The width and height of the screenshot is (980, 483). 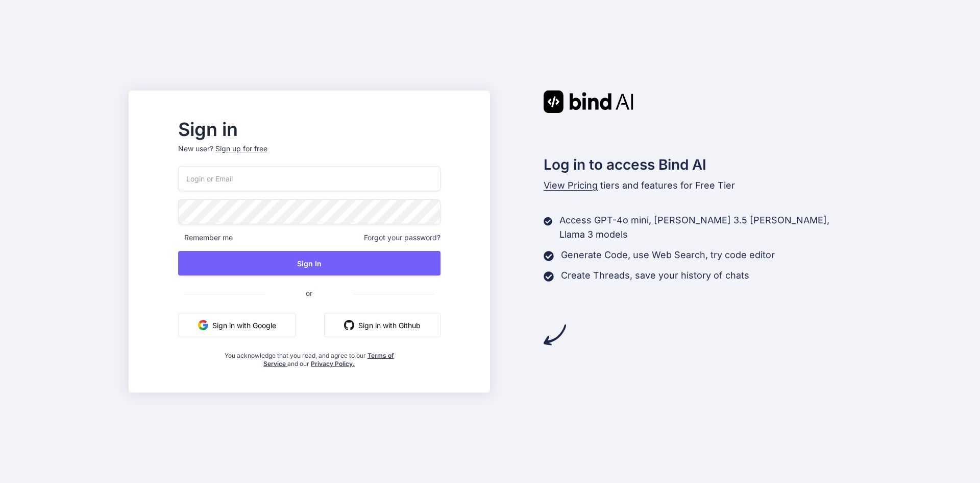 I want to click on span: Remember me, so click(x=205, y=238).